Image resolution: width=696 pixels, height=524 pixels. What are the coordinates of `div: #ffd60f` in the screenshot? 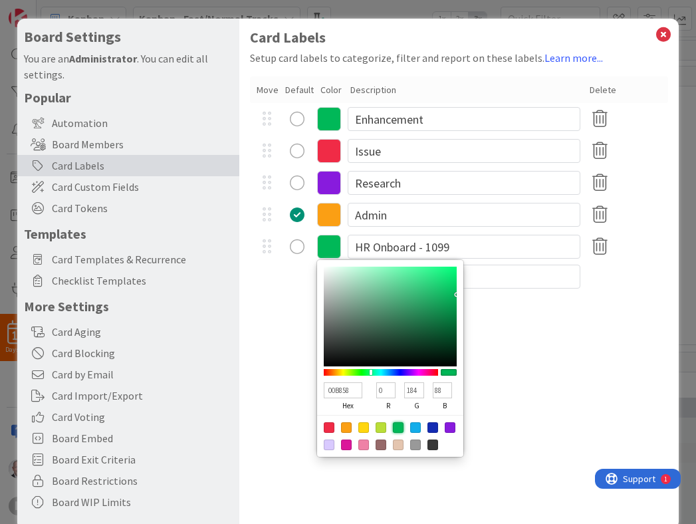 It's located at (363, 427).